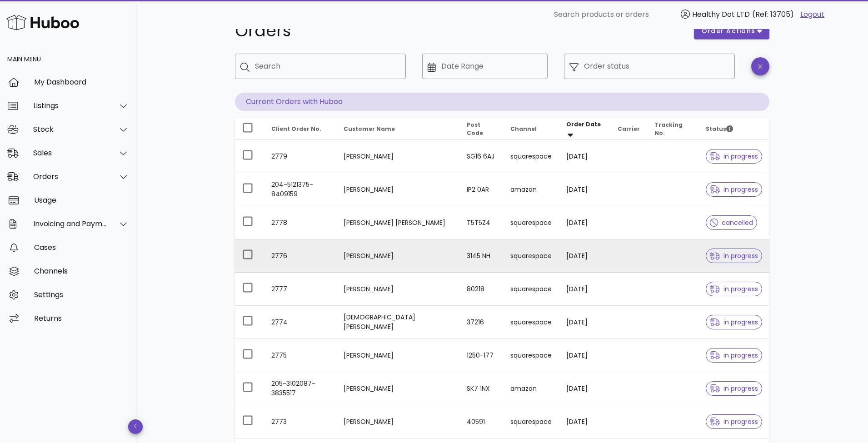 The width and height of the screenshot is (868, 443). I want to click on th: Client Order No., so click(300, 129).